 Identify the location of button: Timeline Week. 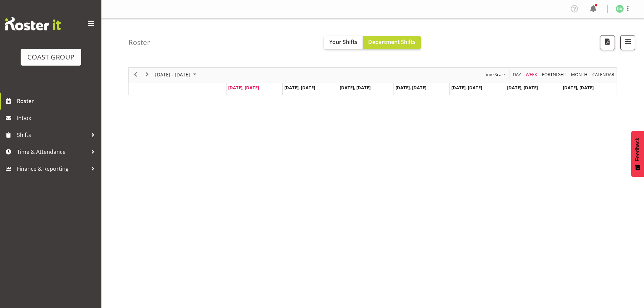
(531, 74).